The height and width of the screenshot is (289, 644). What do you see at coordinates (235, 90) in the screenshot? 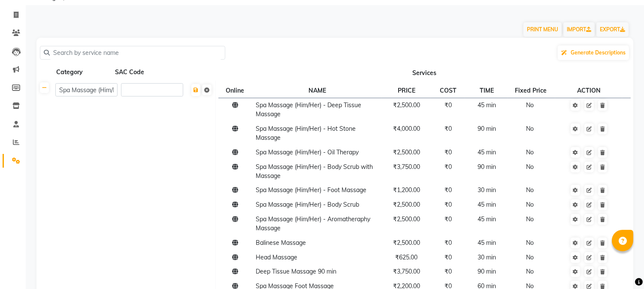
I see `th: Online` at bounding box center [235, 90].